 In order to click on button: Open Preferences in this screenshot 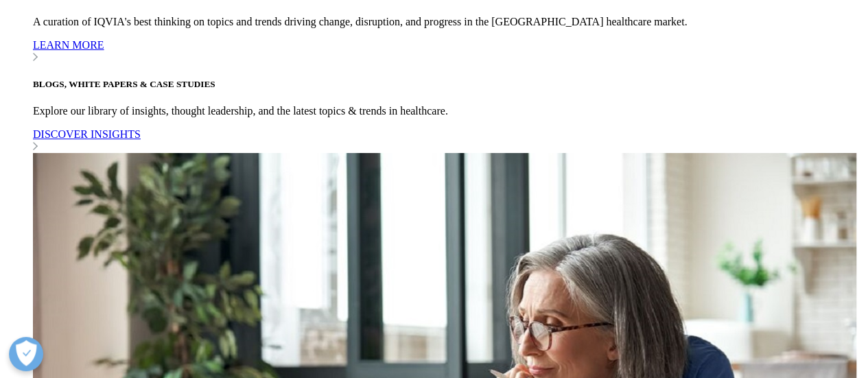, I will do `click(26, 354)`.